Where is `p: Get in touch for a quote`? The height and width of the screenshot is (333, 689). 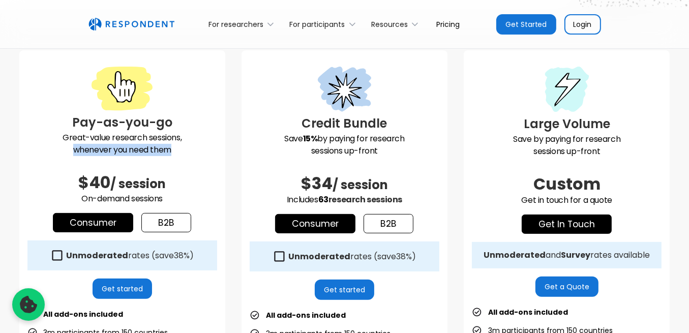 p: Get in touch for a quote is located at coordinates (566, 200).